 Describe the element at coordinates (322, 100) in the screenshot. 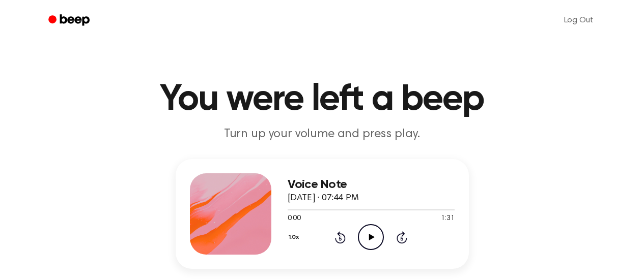

I see `h1: You were left a beep` at that location.